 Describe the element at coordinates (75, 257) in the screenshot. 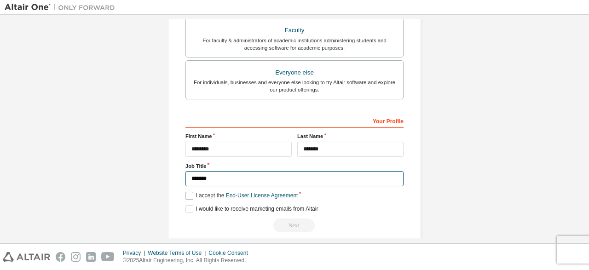

I see `img: instagram.svg` at that location.